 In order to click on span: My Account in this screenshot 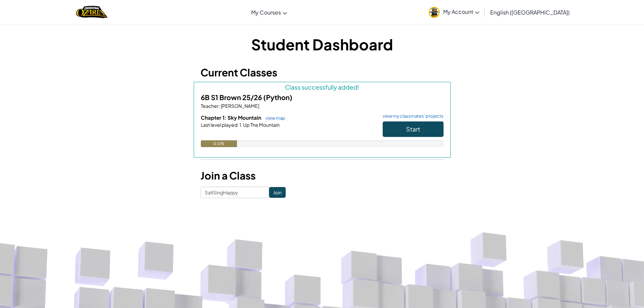, I will do `click(461, 11)`.